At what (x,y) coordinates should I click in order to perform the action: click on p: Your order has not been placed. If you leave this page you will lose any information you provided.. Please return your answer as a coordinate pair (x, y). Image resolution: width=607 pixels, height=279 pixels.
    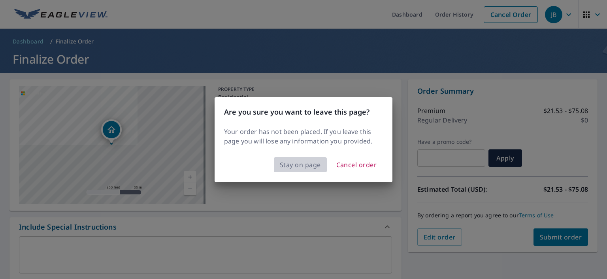
    Looking at the image, I should click on (303, 136).